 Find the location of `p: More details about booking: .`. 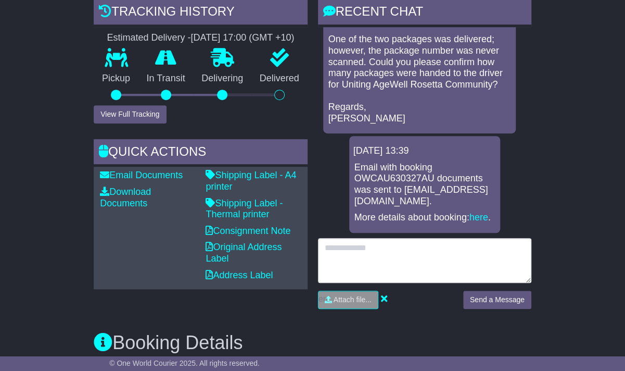

p: More details about booking: . is located at coordinates (425, 218).